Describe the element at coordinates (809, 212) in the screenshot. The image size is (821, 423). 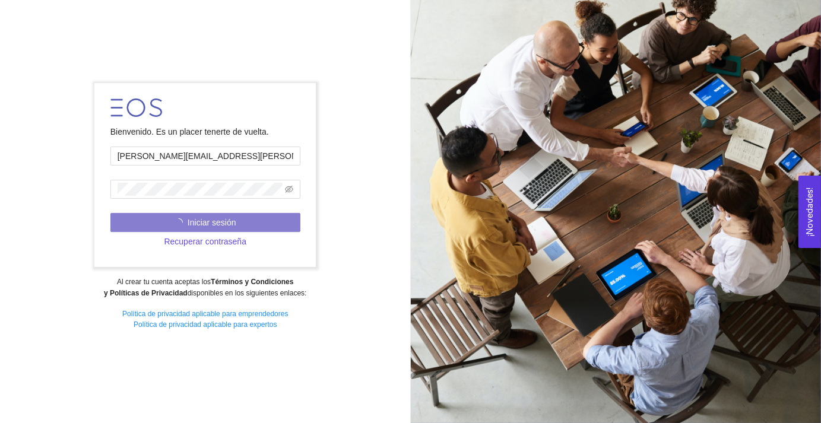
I see `button: Open Feedback Widget` at that location.